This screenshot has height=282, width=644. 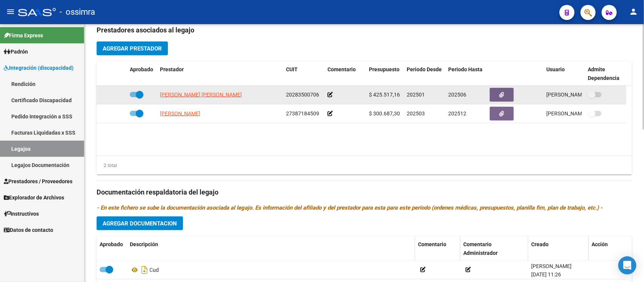 What do you see at coordinates (220, 74) in the screenshot?
I see `datatable-header-cell: Prestador` at bounding box center [220, 74].